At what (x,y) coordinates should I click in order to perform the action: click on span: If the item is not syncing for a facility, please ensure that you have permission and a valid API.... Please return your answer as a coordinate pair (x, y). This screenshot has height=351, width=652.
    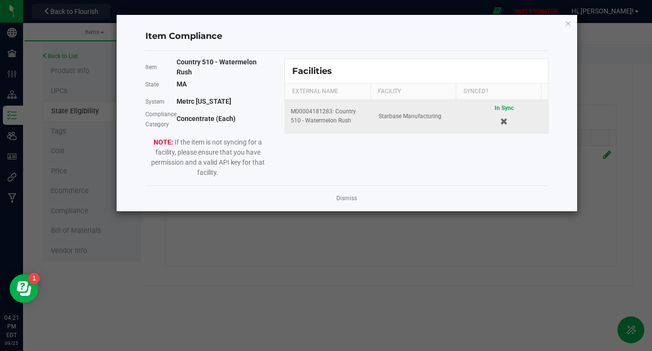
    Looking at the image, I should click on (208, 153).